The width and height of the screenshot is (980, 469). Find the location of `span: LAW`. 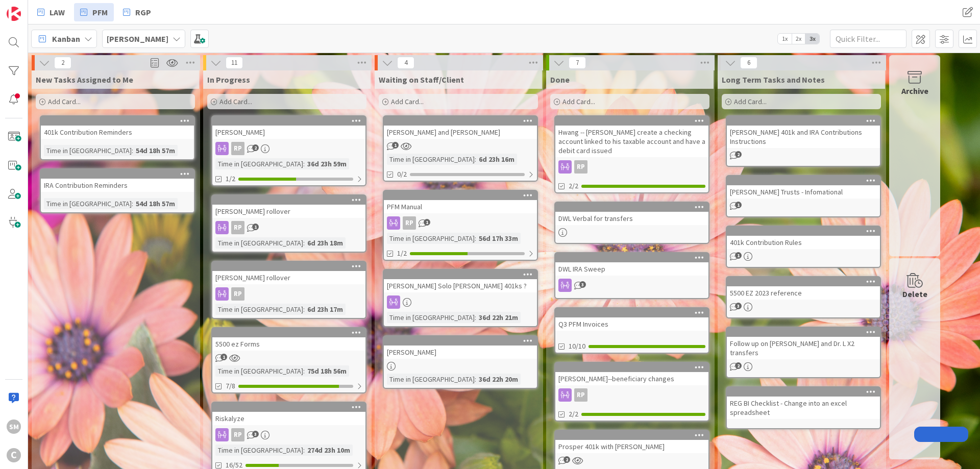

span: LAW is located at coordinates (57, 12).